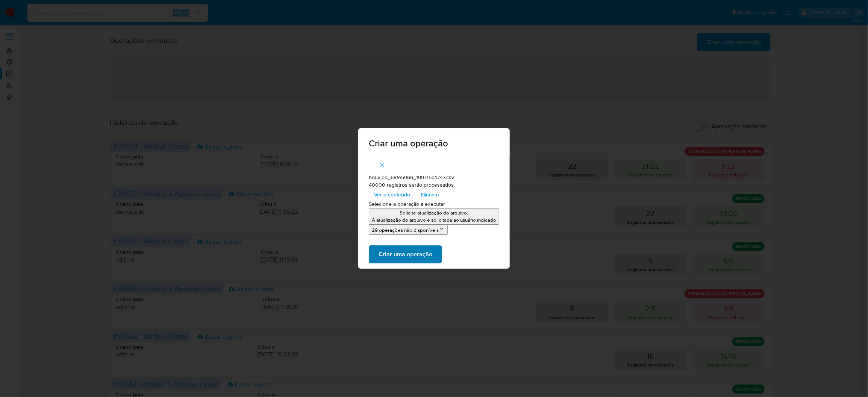  What do you see at coordinates (408, 230) in the screenshot?
I see `button: 29 operações não disponíveis` at bounding box center [408, 230].